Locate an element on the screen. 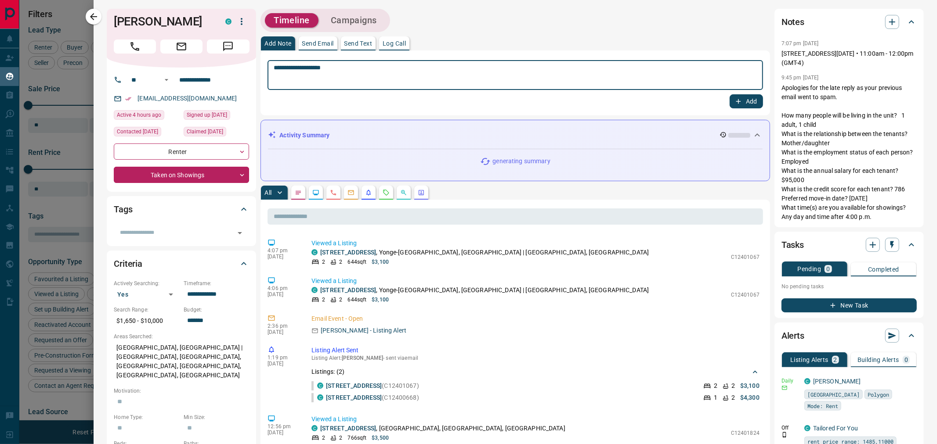 This screenshot has width=937, height=444. svg: Emails is located at coordinates (351, 193).